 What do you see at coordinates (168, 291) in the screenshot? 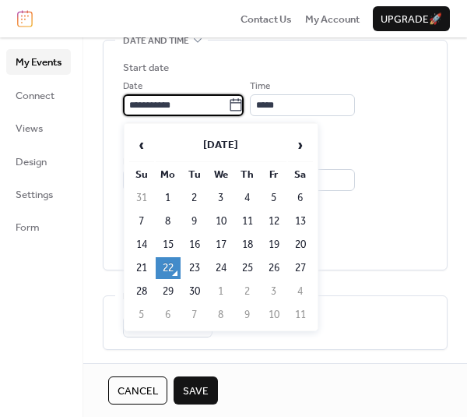
I see `td: 29` at bounding box center [168, 291].